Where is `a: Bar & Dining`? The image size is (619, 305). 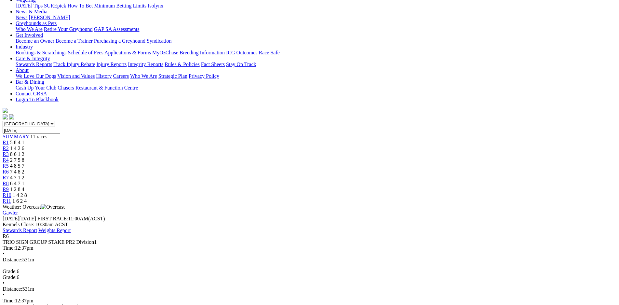 a: Bar & Dining is located at coordinates (30, 82).